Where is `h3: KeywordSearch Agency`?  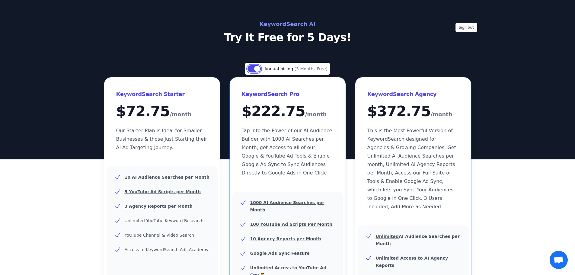
h3: KeywordSearch Agency is located at coordinates (413, 94).